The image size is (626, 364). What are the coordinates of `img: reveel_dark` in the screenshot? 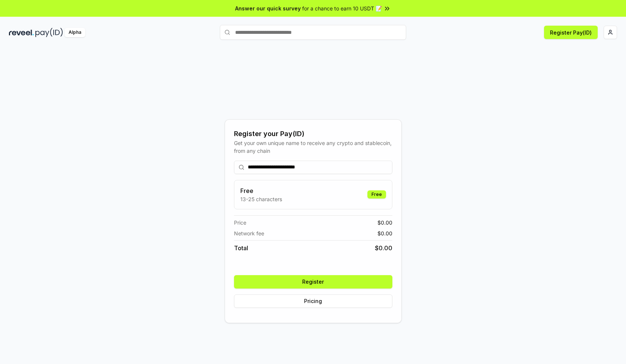 It's located at (21, 33).